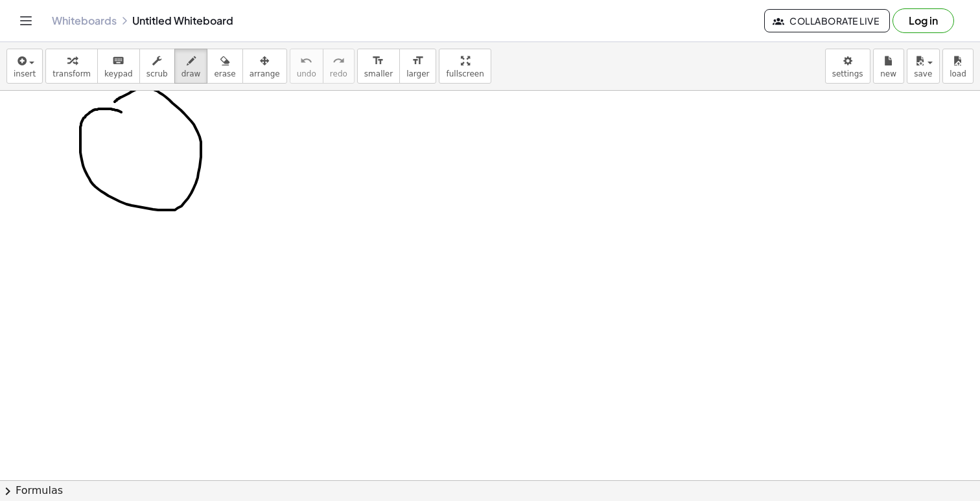  What do you see at coordinates (465, 74) in the screenshot?
I see `span: fullscreen` at bounding box center [465, 74].